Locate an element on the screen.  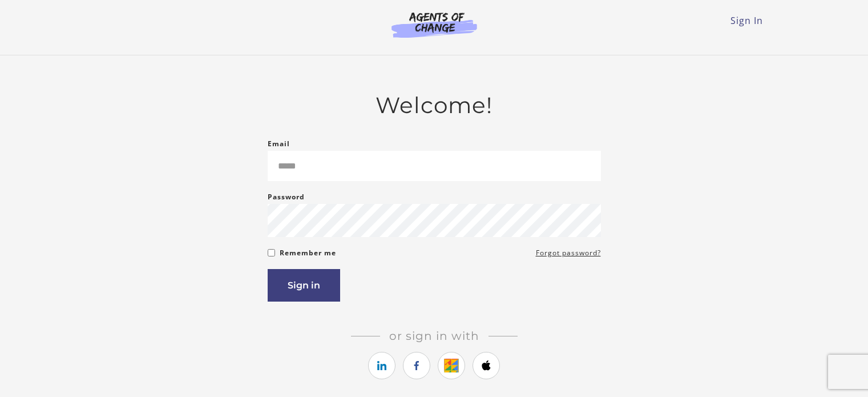
label: Remember me is located at coordinates (307, 253).